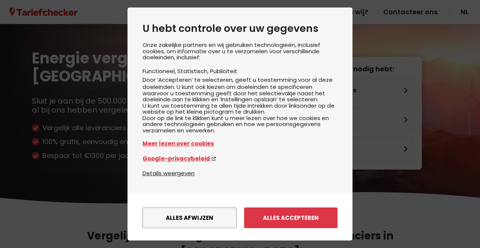 The image size is (480, 248). What do you see at coordinates (240, 105) in the screenshot?
I see `div: Onze zakelijke partners en wij gebruiken technologieën, inclusief cookies, om informatie over u t...` at bounding box center [240, 105].